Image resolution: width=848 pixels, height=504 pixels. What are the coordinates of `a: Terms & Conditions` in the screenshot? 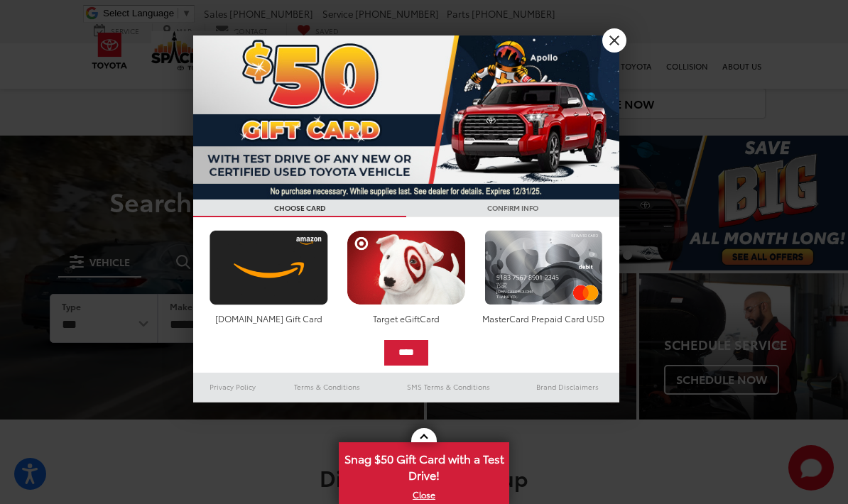 It's located at (326, 387).